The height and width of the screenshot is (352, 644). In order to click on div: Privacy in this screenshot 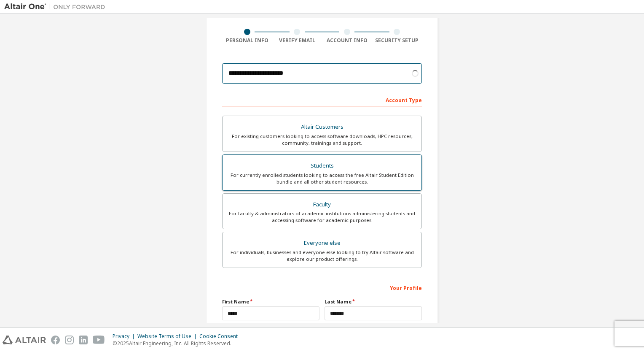, I will do `click(125, 336)`.